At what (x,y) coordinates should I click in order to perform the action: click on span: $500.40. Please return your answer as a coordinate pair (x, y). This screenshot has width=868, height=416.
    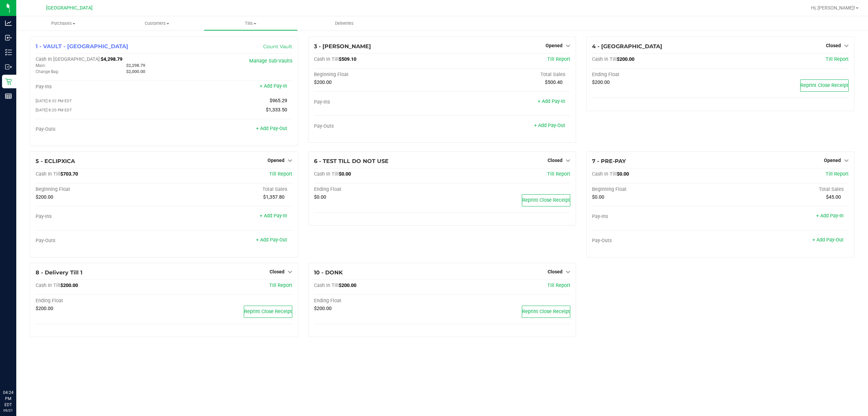
    Looking at the image, I should click on (553, 82).